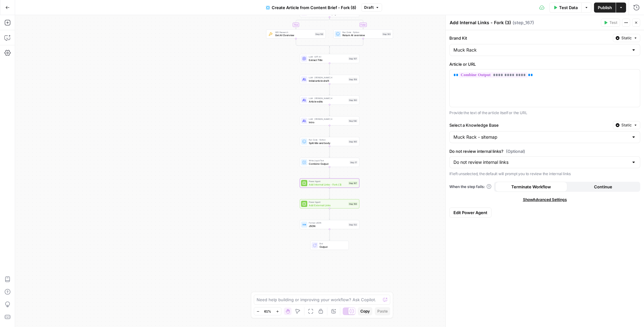 This screenshot has height=327, width=644. What do you see at coordinates (480, 23) in the screenshot?
I see `textarea: Add Internal Links - Fork (3)` at bounding box center [480, 23].